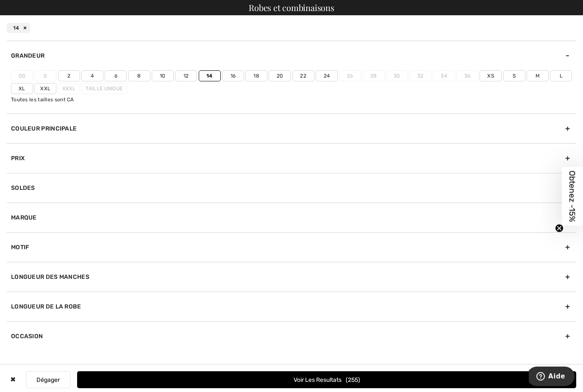 The image size is (583, 392). Describe the element at coordinates (233, 76) in the screenshot. I see `label: 16` at that location.